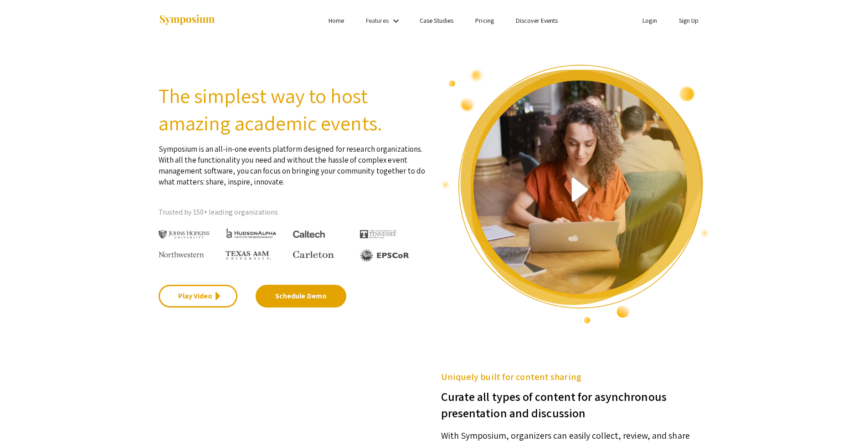 The width and height of the screenshot is (868, 441). Describe the element at coordinates (184, 235) in the screenshot. I see `img: Johns Hopkins University` at that location.